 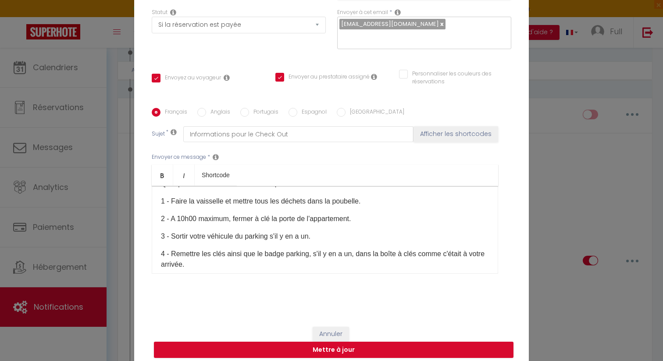 What do you see at coordinates (162, 175) in the screenshot?
I see `a: Bold` at bounding box center [162, 175].